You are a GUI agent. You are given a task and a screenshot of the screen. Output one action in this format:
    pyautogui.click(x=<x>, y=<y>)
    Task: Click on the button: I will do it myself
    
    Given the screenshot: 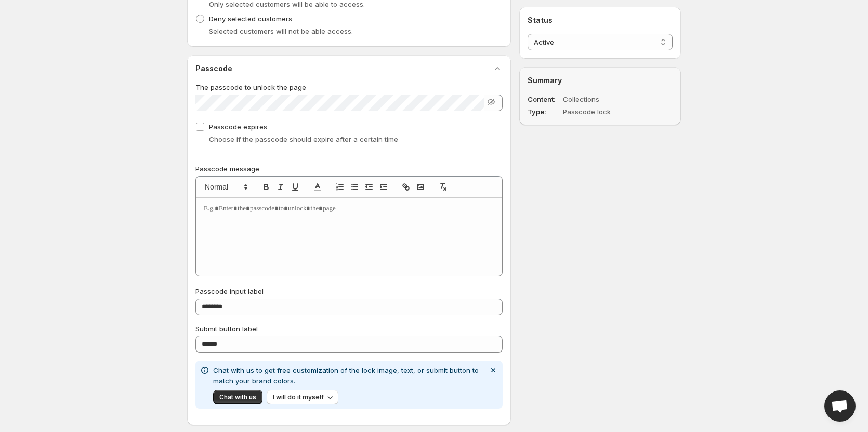 What is the action you would take?
    pyautogui.click(x=302, y=397)
    